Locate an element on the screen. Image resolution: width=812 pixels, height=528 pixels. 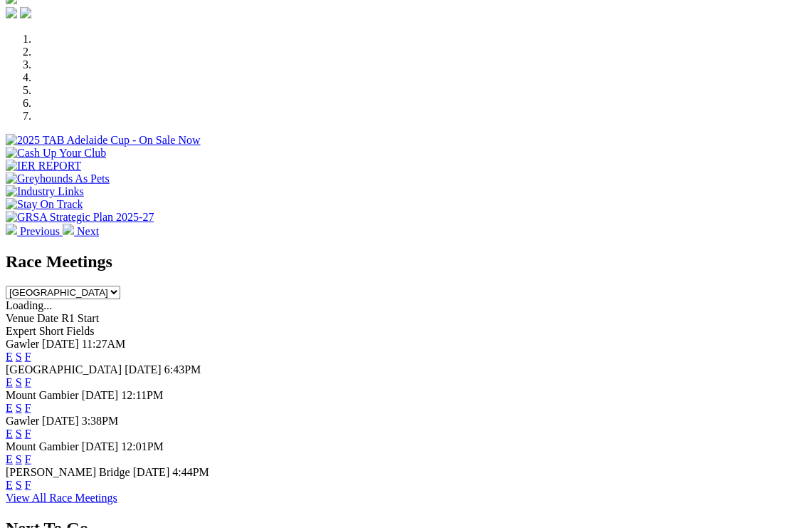
span: 11:27AM is located at coordinates (104, 343).